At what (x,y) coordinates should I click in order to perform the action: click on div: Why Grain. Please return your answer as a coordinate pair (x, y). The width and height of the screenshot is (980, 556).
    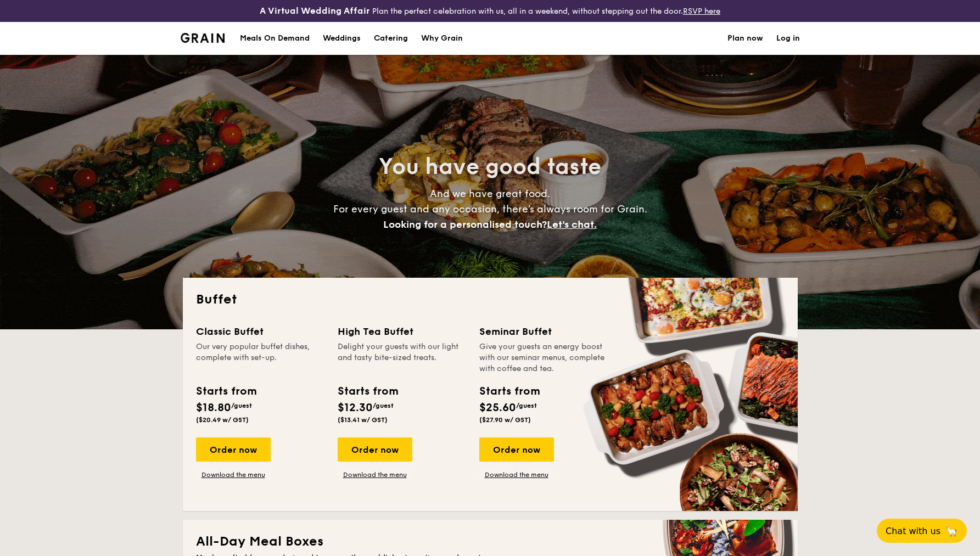
    Looking at the image, I should click on (442, 38).